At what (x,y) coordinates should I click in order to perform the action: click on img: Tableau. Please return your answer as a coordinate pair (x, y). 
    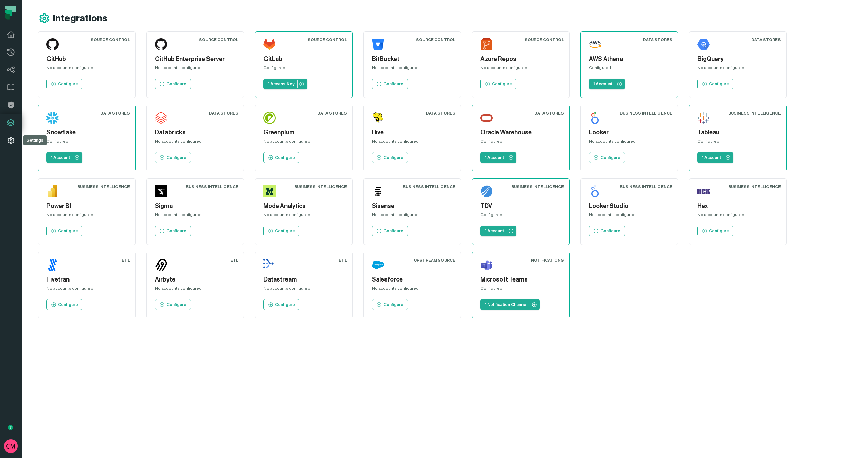
    Looking at the image, I should click on (703, 118).